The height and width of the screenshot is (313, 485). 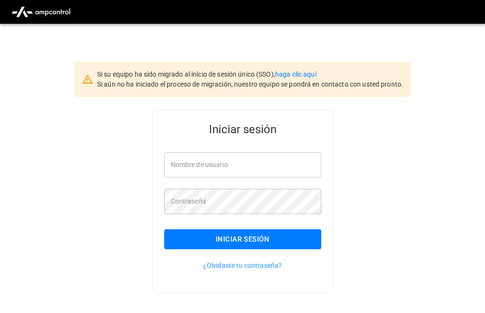 I want to click on a: haga clic aquí, so click(x=295, y=74).